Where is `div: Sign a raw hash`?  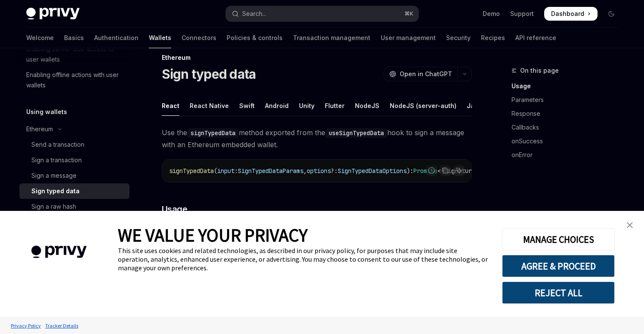
div: Sign a raw hash is located at coordinates (54, 206).